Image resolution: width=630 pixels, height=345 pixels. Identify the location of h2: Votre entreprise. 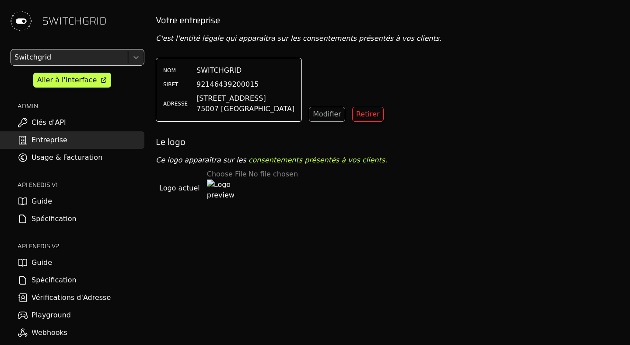
(389, 20).